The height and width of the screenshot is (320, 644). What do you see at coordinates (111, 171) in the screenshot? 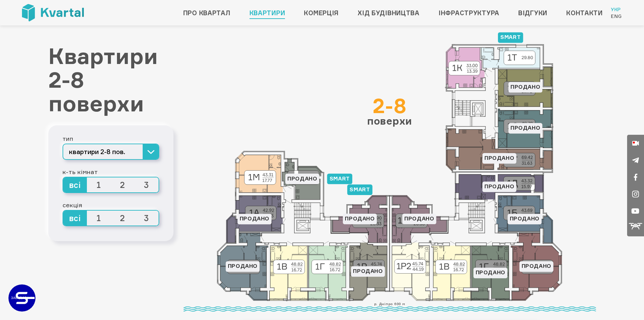
I see `div: к-ть кімнат` at bounding box center [111, 171].